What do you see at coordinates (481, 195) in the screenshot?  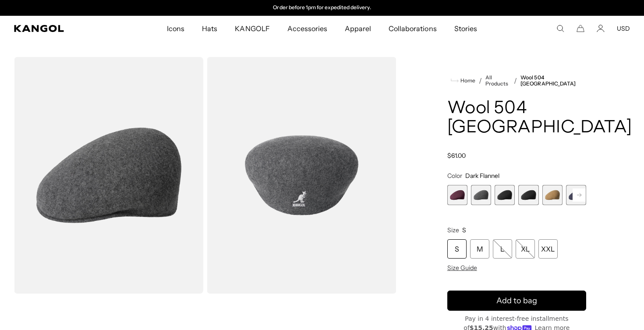 I see `div: 2 of 12` at bounding box center [481, 195].